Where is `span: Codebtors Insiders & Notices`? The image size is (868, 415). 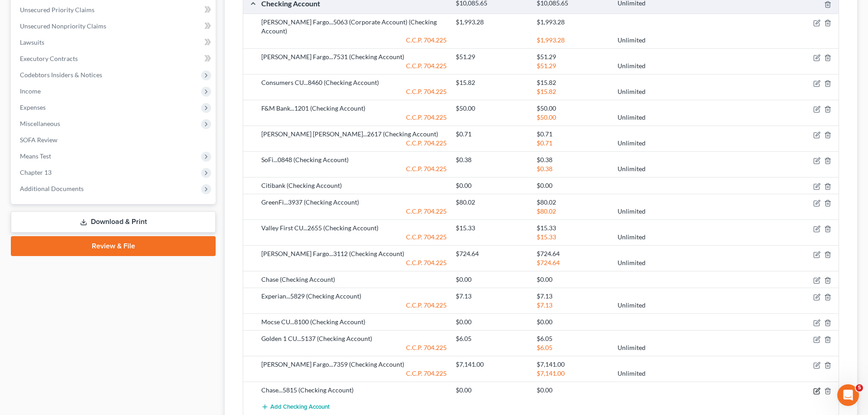 span: Codebtors Insiders & Notices is located at coordinates (61, 75).